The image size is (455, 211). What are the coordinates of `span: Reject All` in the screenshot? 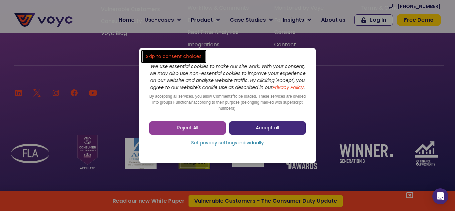 It's located at (187, 128).